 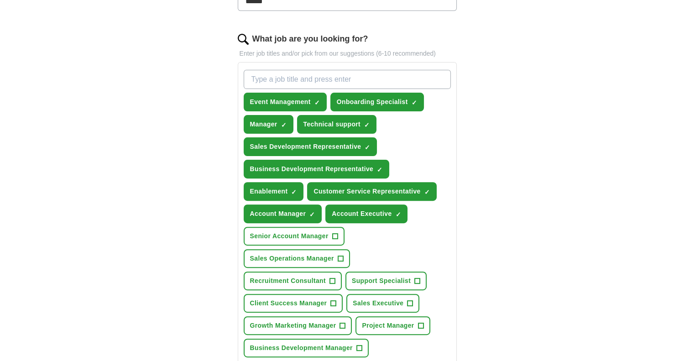 What do you see at coordinates (386, 281) in the screenshot?
I see `button: Support Specialist` at bounding box center [386, 281].